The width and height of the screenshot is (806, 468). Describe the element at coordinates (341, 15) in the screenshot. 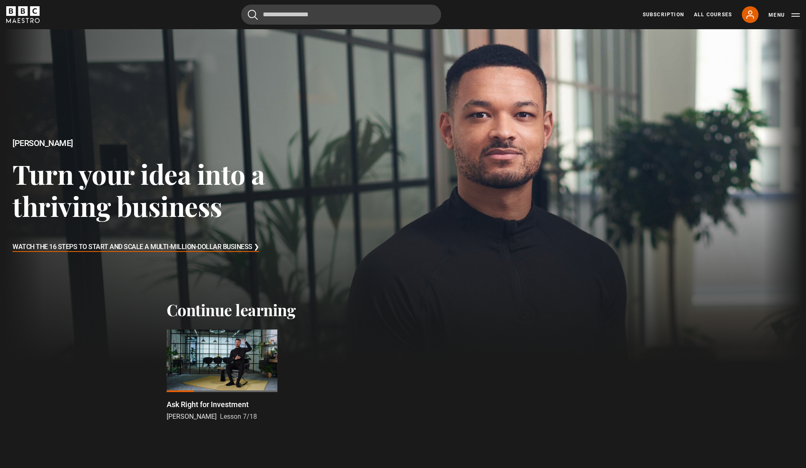

I see `input: Search` at that location.